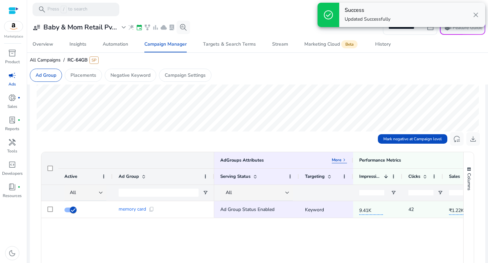 This screenshot has width=488, height=263. What do you see at coordinates (456, 139) in the screenshot?
I see `span: reset_settings` at bounding box center [456, 139].